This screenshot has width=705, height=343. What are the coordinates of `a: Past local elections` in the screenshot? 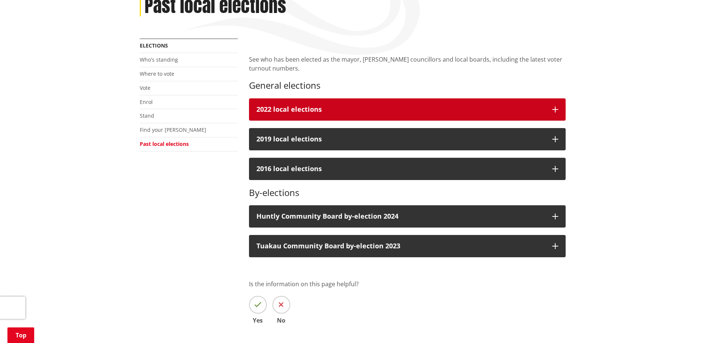 It's located at (164, 144).